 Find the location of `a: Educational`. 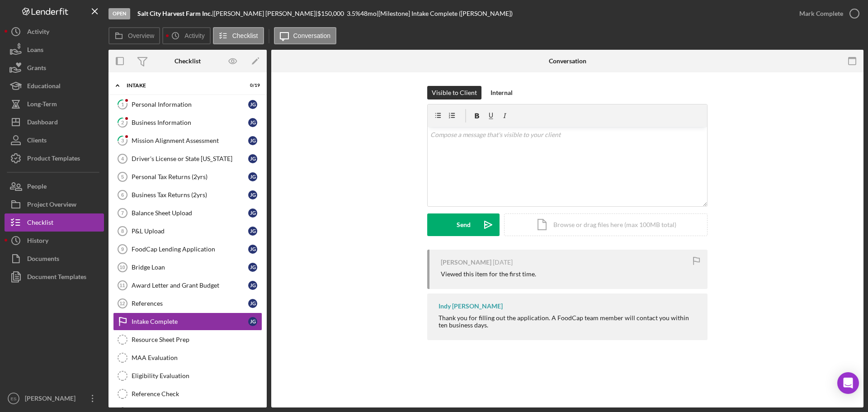

a: Educational is located at coordinates (54, 86).